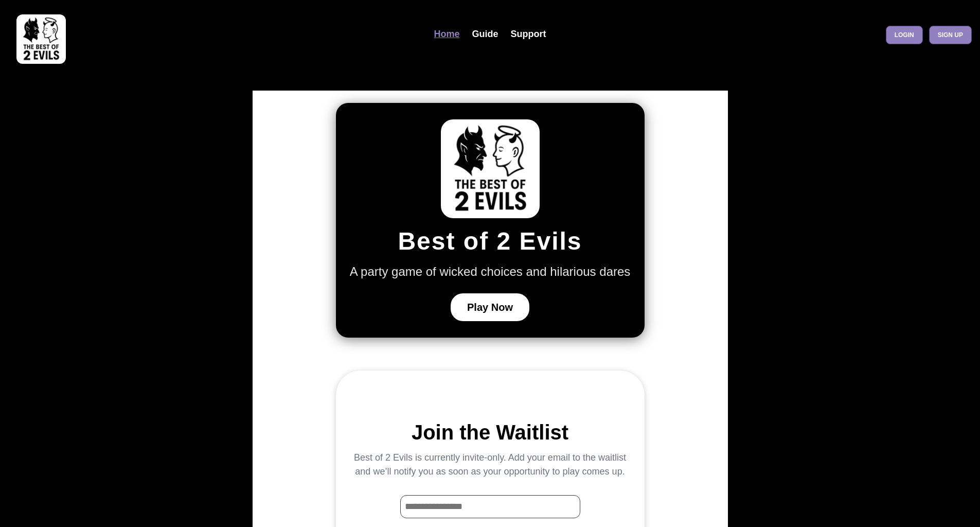  Describe the element at coordinates (490, 307) in the screenshot. I see `button: Play Now` at that location.